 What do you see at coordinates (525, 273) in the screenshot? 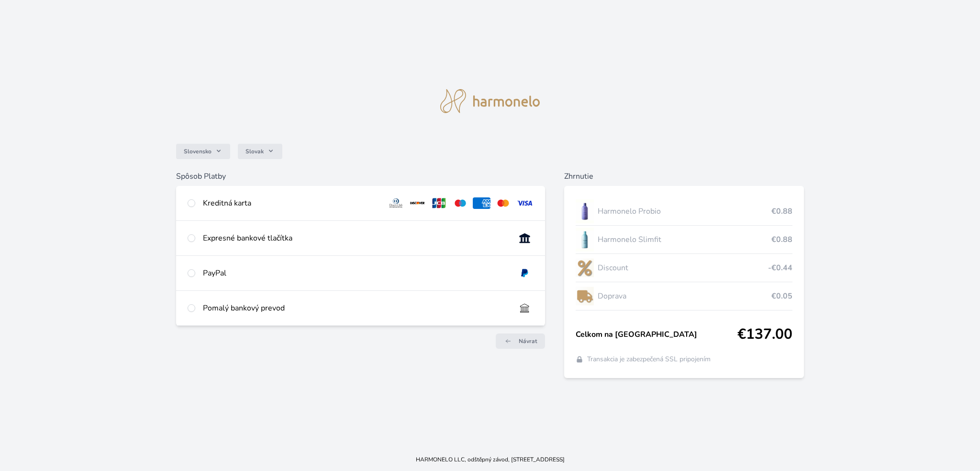
I see `img: paypal.svg` at bounding box center [525, 273].